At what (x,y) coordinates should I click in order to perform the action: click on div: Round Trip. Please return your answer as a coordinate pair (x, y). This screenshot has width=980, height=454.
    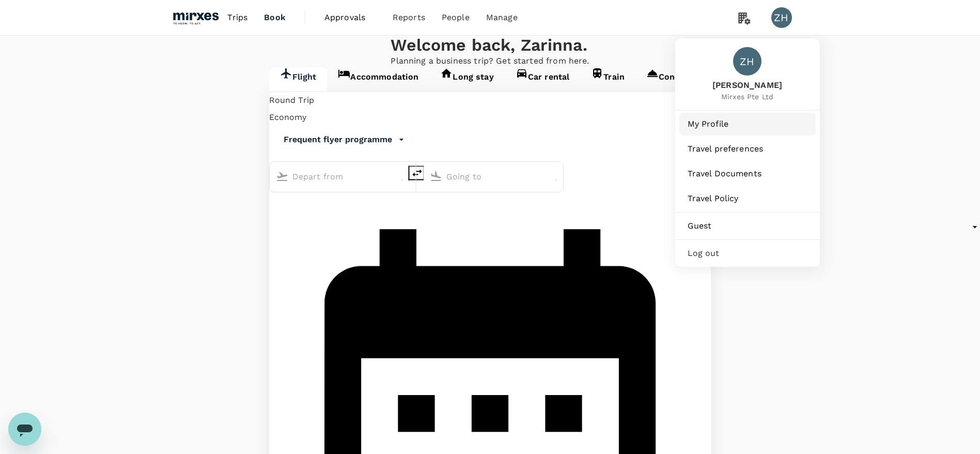
    Looking at the image, I should click on (496, 100).